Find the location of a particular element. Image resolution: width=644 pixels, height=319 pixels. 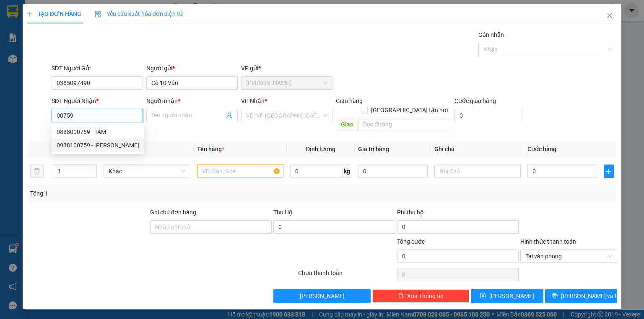

span: Giao hàng is located at coordinates (349, 101).